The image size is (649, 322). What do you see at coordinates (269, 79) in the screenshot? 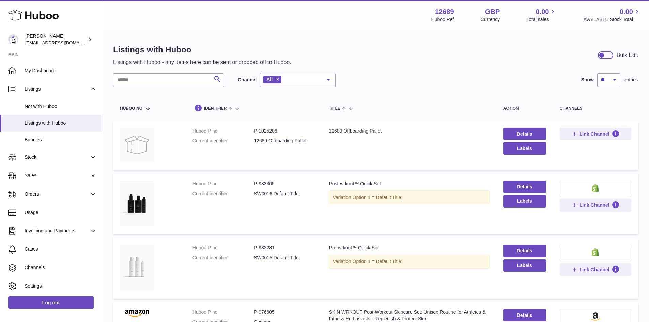
I see `span: All` at bounding box center [269, 79].